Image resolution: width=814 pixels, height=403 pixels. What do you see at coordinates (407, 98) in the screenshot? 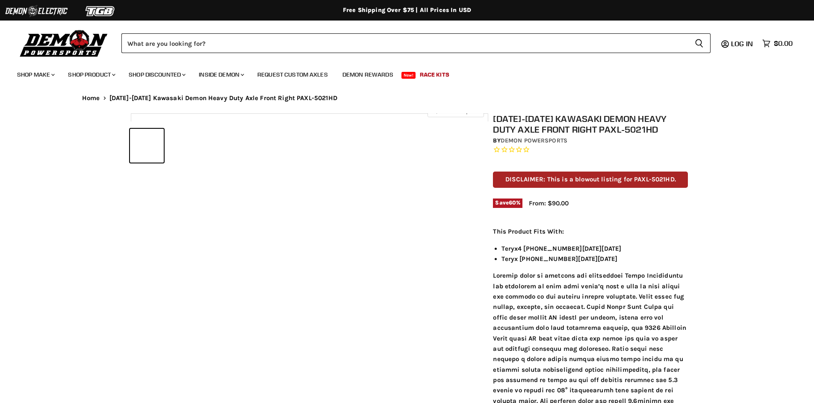
I see `nav: Breadcrumbs` at bounding box center [407, 98].